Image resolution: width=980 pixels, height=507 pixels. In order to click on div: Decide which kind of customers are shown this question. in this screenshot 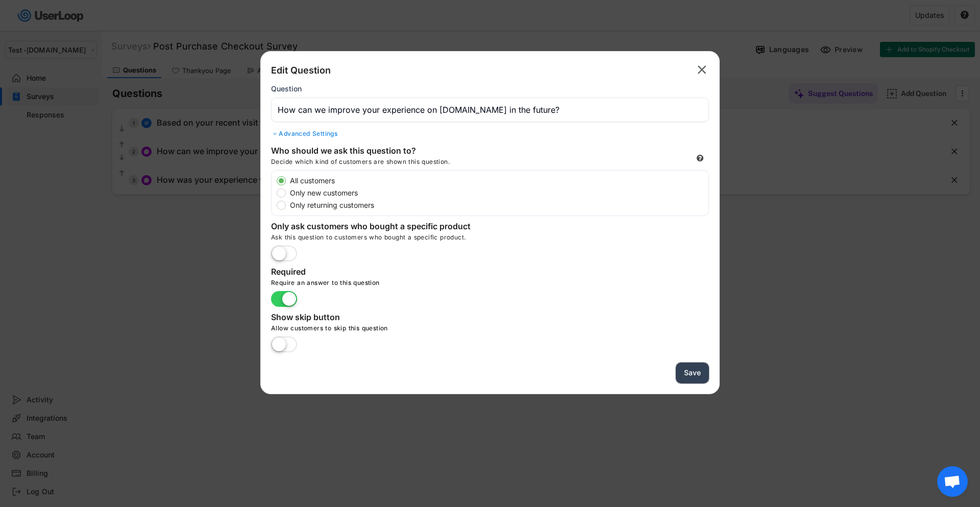, I will do `click(399, 164)`.